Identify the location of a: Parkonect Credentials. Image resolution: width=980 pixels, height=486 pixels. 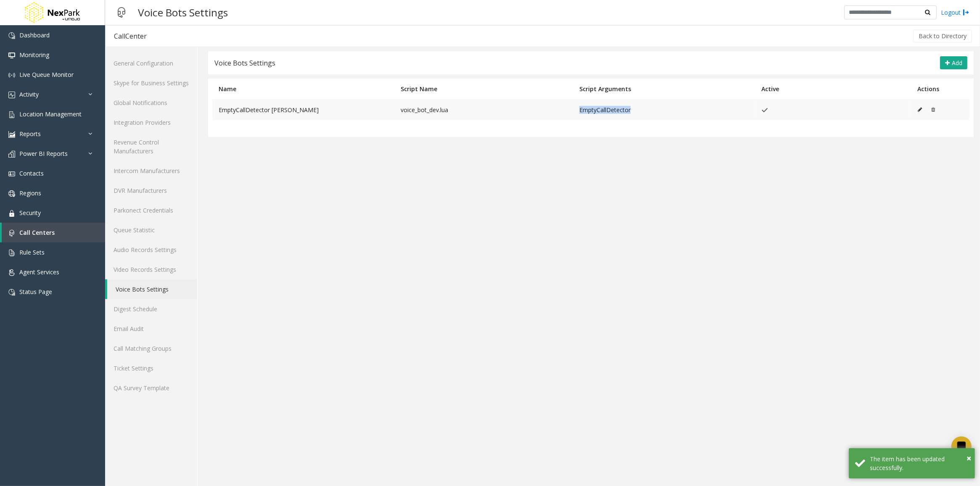
(150, 210).